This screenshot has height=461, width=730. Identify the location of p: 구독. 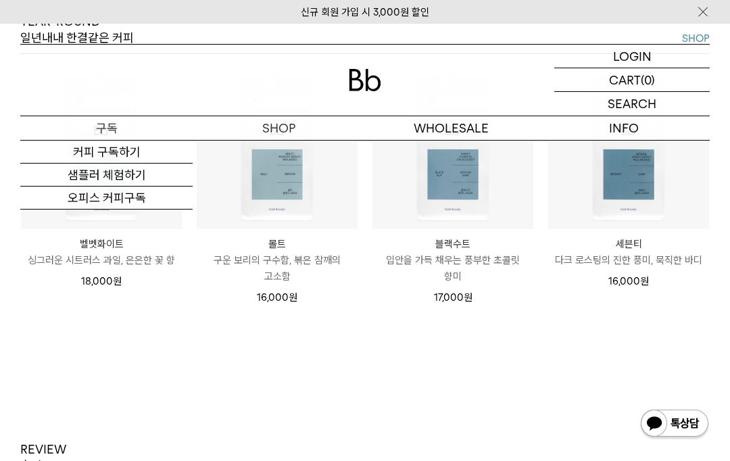
(106, 128).